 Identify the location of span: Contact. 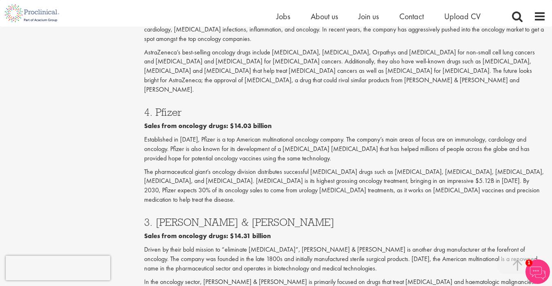
(412, 16).